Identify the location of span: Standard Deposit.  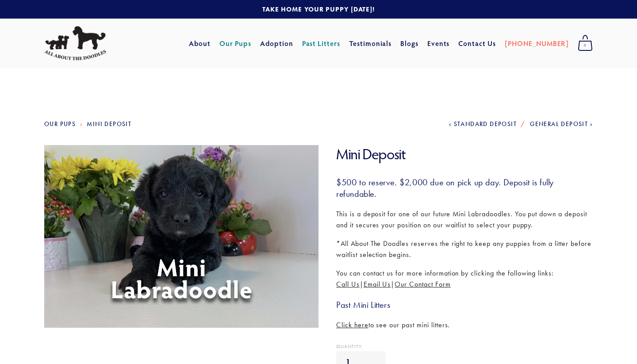
(485, 123).